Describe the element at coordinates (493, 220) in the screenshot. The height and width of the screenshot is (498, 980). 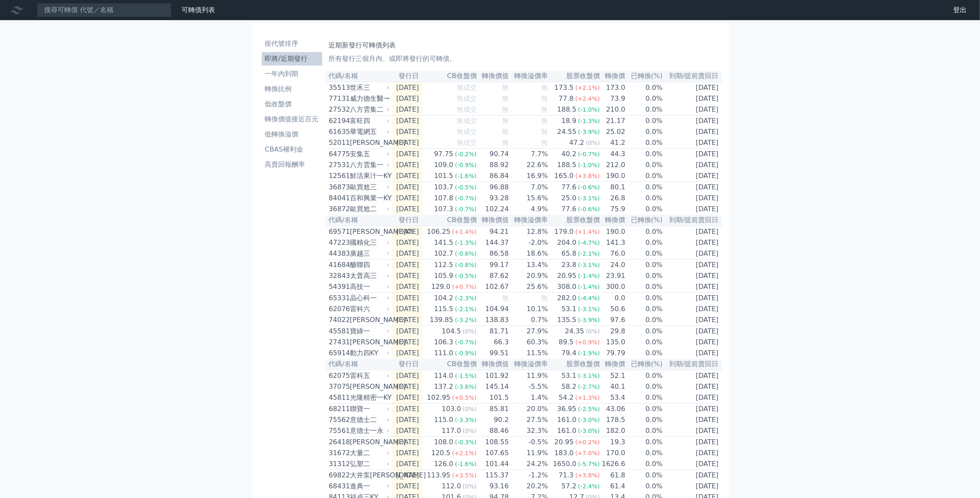
I see `th: 轉換價值` at that location.